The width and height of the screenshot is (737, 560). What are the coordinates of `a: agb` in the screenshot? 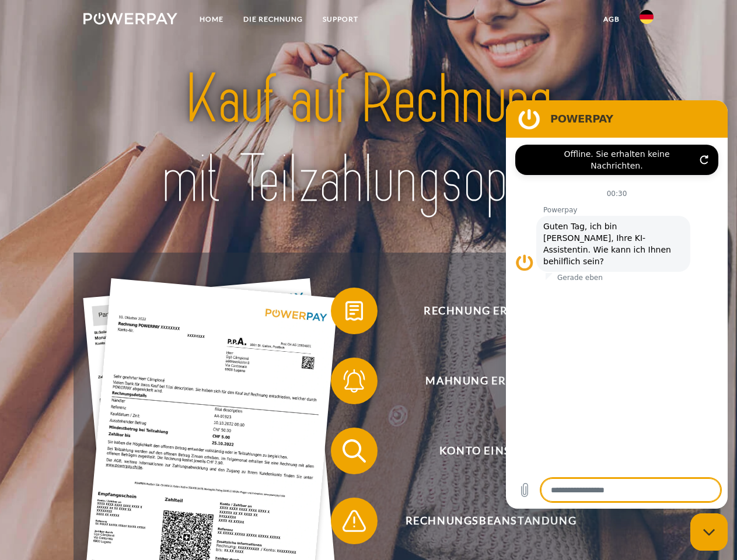 It's located at (611, 19).